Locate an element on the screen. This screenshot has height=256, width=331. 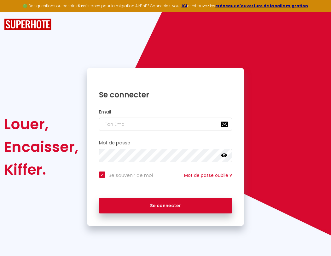
div: Kiffer. is located at coordinates (41, 170).